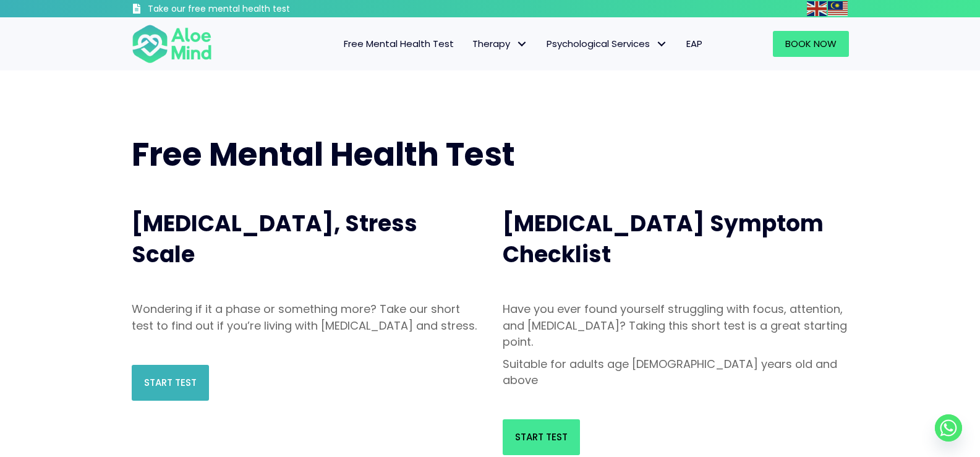 The image size is (980, 457). I want to click on a: Free Mental Health Test, so click(399, 44).